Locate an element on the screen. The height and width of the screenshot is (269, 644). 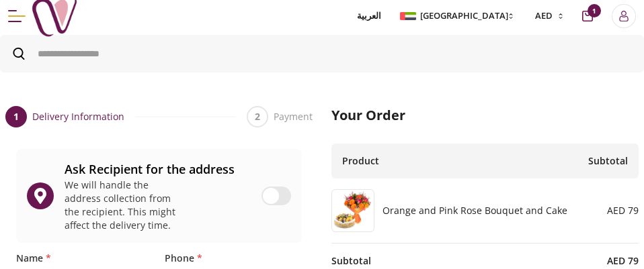
div: Ask Recipient for the address is located at coordinates (157, 169).